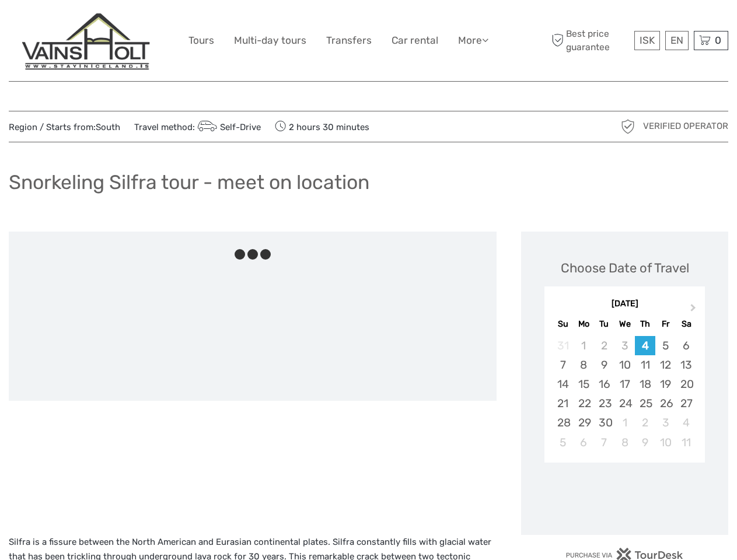  I want to click on a: Transfers, so click(349, 40).